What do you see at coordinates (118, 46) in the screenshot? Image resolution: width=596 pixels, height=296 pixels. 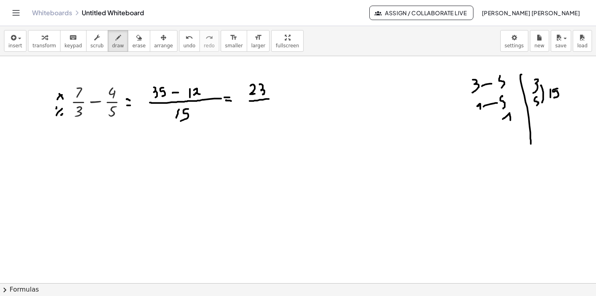 I see `span: draw` at bounding box center [118, 46].